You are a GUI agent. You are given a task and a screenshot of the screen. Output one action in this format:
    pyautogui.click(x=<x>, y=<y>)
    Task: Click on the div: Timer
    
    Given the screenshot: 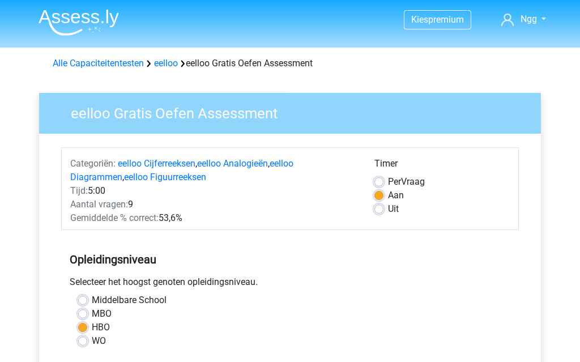 What is the action you would take?
    pyautogui.click(x=442, y=166)
    